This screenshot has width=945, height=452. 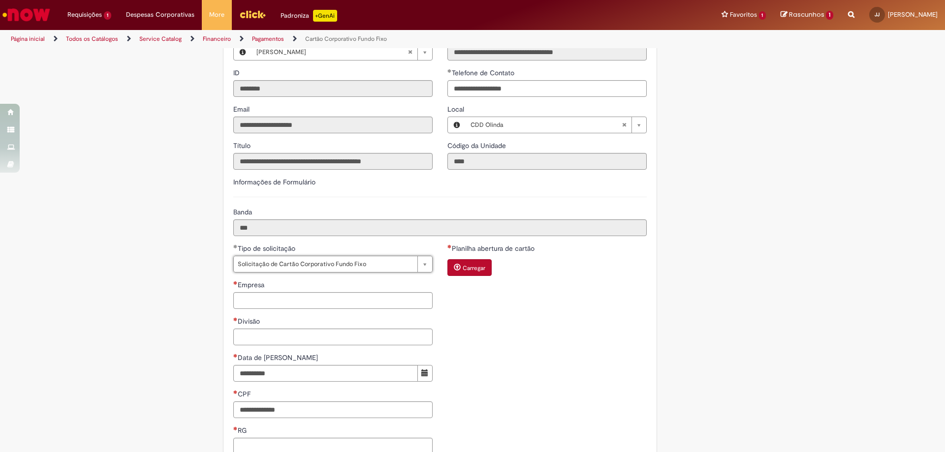 I want to click on span: Somente leitura - Email, so click(x=242, y=109).